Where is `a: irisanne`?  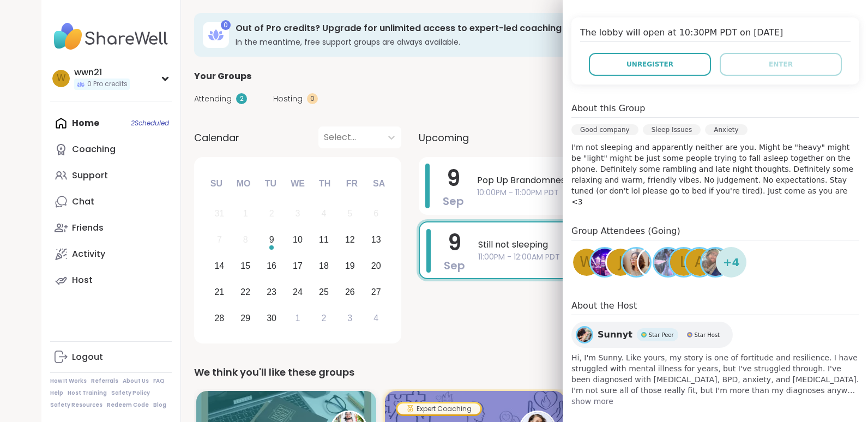
a: irisanne is located at coordinates (636, 262).